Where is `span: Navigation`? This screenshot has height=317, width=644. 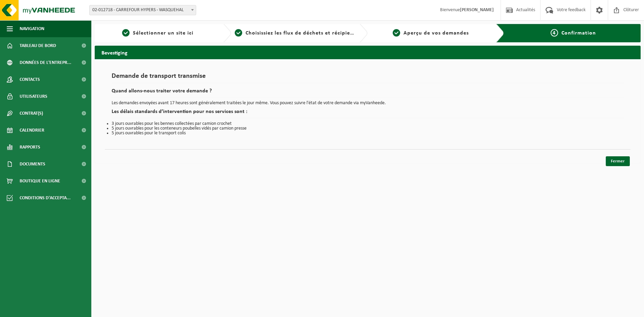
span: Navigation is located at coordinates (32, 29).